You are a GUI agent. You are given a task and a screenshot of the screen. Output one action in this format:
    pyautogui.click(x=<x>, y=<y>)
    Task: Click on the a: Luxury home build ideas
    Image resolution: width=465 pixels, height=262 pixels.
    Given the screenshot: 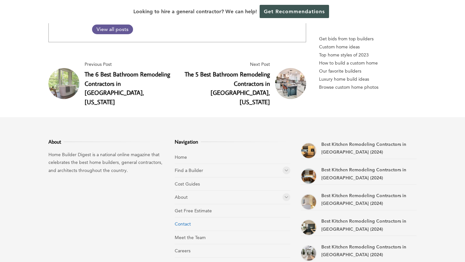 What is the action you would take?
    pyautogui.click(x=368, y=79)
    